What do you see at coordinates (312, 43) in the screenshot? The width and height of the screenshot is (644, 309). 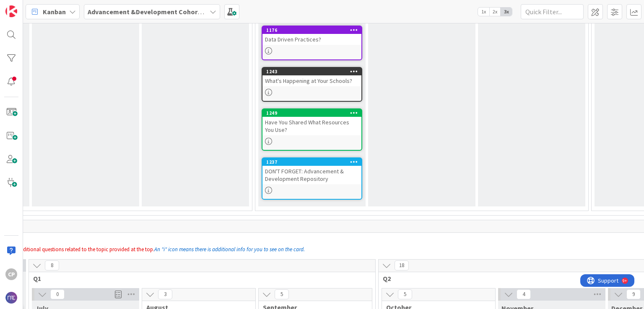 I see `a: 1176Data Driven Practices?` at bounding box center [312, 43].